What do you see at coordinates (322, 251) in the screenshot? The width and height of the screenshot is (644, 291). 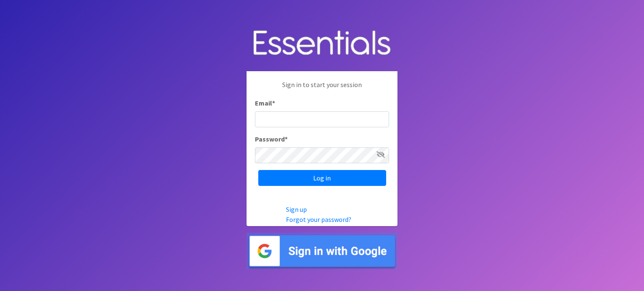 I see `img: Sign in with Google` at bounding box center [322, 251].